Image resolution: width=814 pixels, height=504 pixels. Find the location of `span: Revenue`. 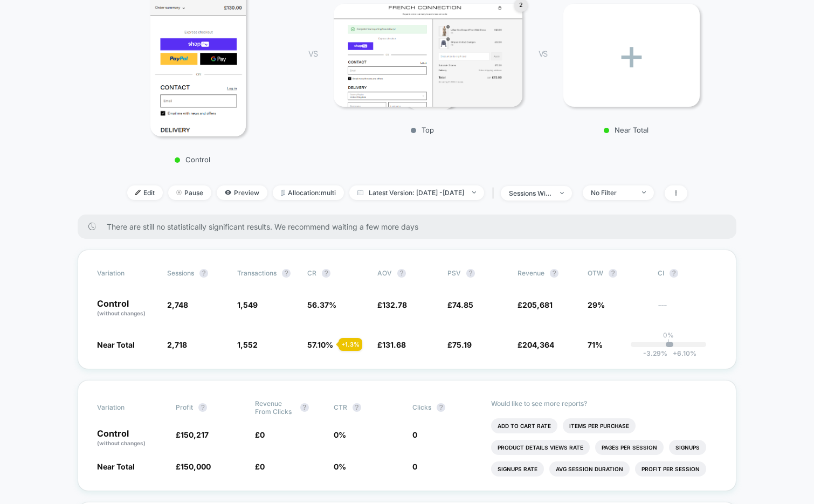

span: Revenue is located at coordinates (530, 273).